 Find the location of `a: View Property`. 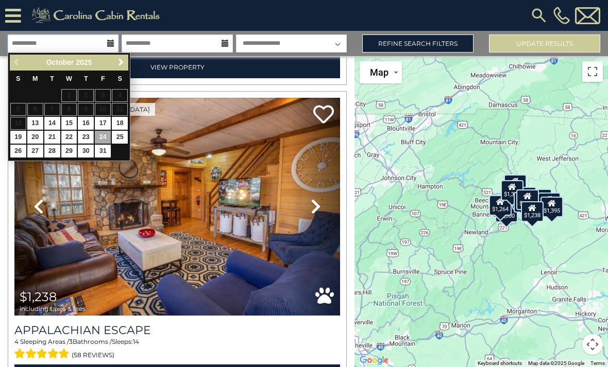

a: View Property is located at coordinates (177, 67).